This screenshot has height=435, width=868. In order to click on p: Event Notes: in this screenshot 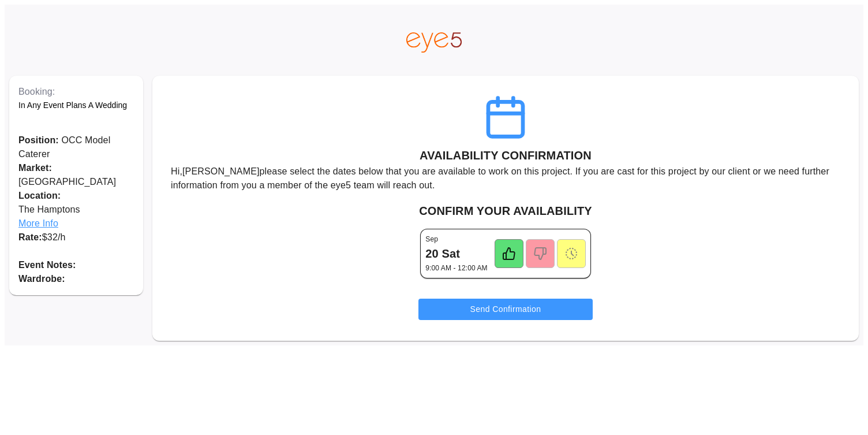, I will do `click(76, 265)`.